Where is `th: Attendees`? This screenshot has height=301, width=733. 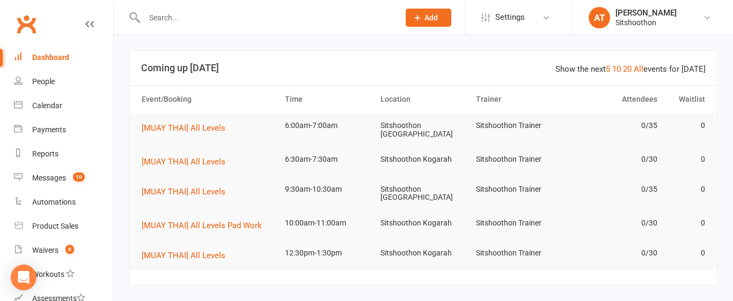 th: Attendees is located at coordinates (614, 99).